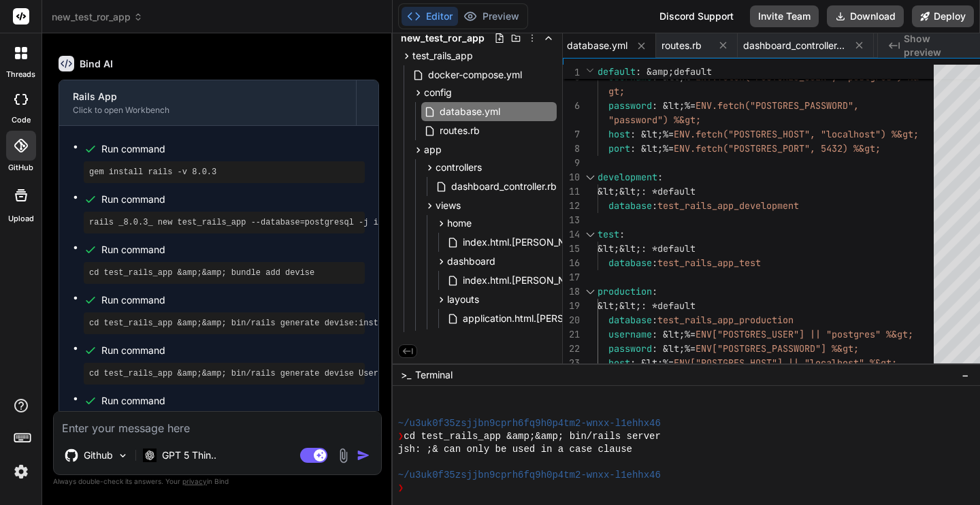  I want to click on div: 10, so click(571, 177).